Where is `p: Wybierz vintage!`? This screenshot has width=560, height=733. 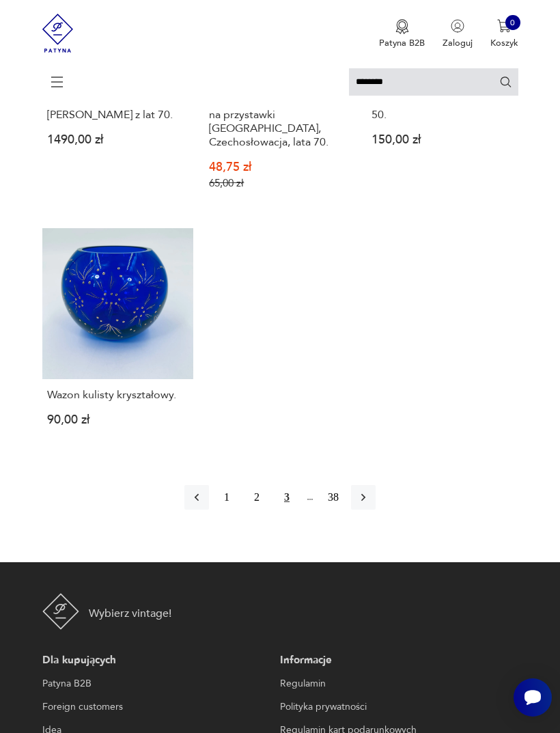 p: Wybierz vintage! is located at coordinates (130, 614).